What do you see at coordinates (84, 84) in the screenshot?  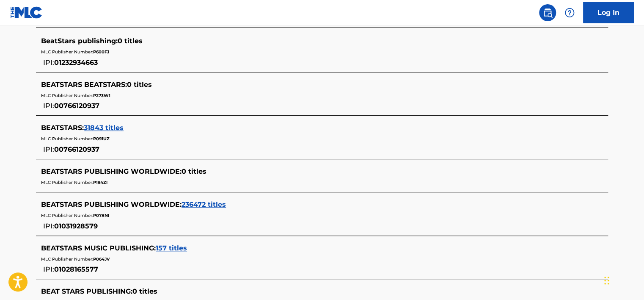 I see `span: BEATSTARS BEATSTARS :` at bounding box center [84, 84].